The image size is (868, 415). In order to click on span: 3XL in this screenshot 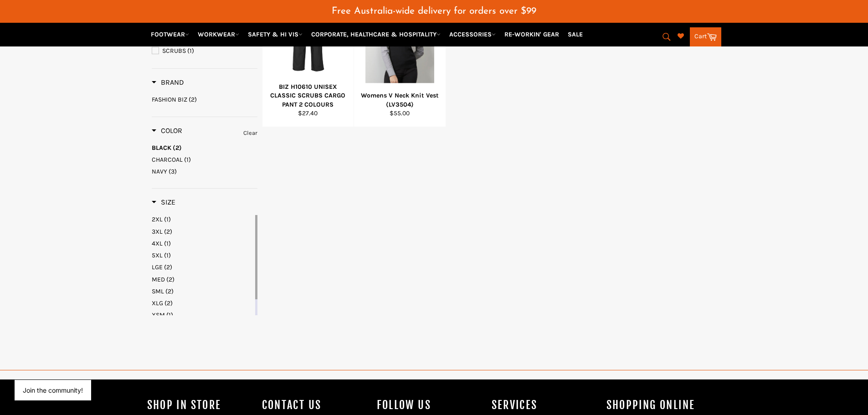, I will do `click(157, 231)`.